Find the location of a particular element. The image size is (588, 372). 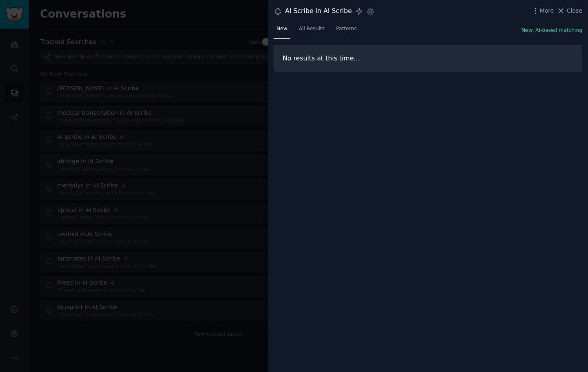

span: All Results is located at coordinates (312, 29).